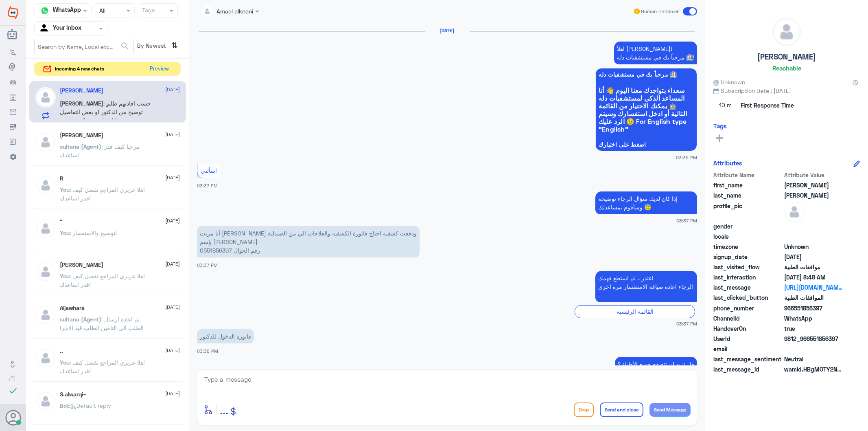 This screenshot has width=868, height=431. What do you see at coordinates (748, 318) in the screenshot?
I see `span: ChannelId` at bounding box center [748, 318].